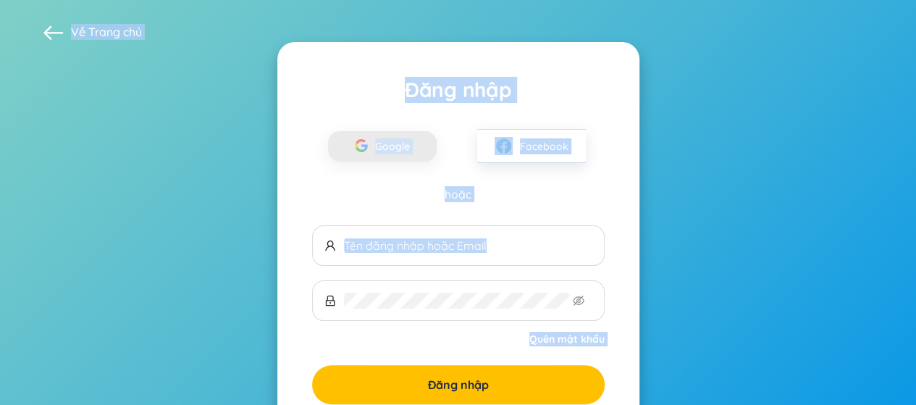  Describe the element at coordinates (544, 146) in the screenshot. I see `span: Facebook` at that location.